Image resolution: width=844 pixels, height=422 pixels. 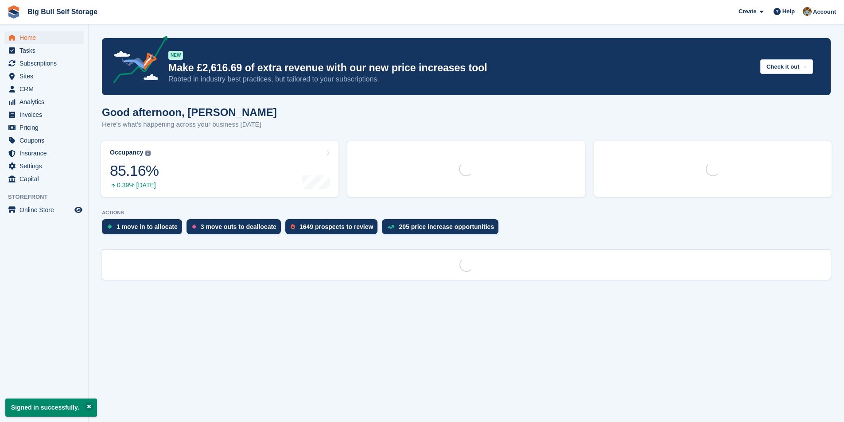 I want to click on img: Mike Llewellen Palmer, so click(x=807, y=12).